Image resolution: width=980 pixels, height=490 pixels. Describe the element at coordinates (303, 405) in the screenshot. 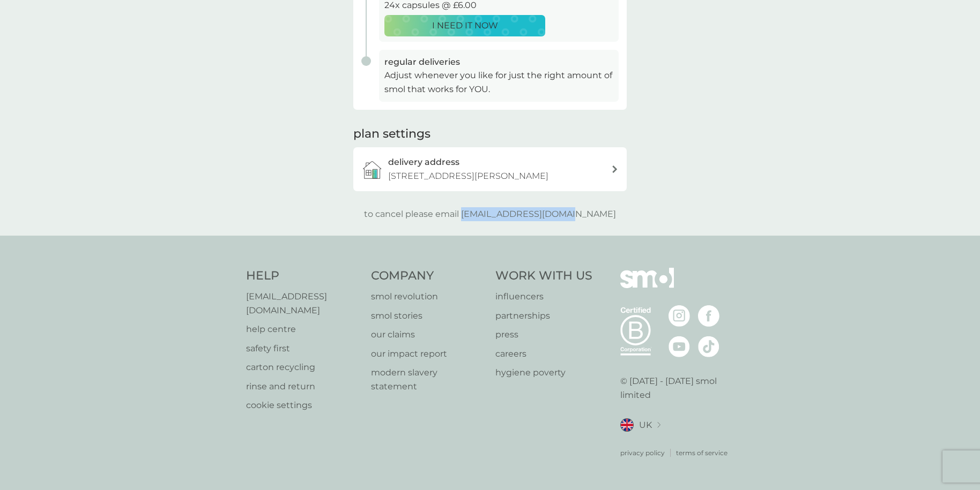

I see `a: cookie settings` at that location.